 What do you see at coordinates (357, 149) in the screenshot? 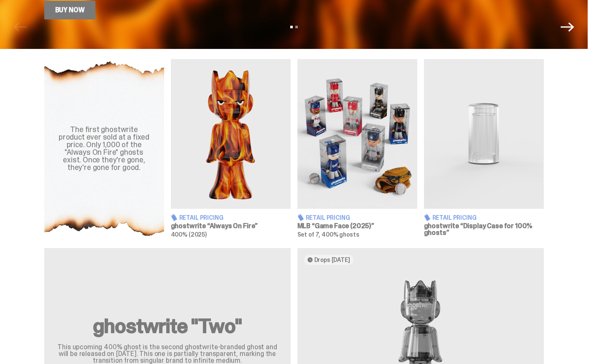
I see `a: Game Face (2025) Retail Pricing` at bounding box center [357, 149].